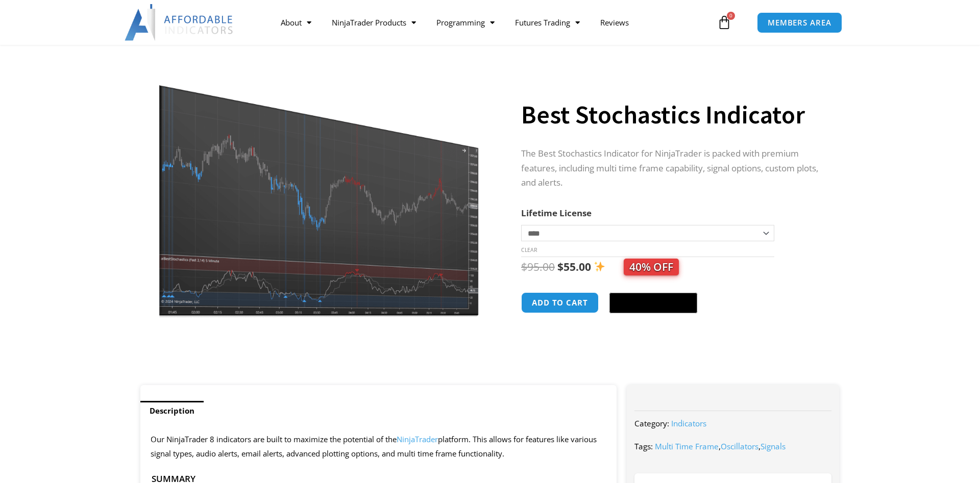 Image resolution: width=980 pixels, height=483 pixels. What do you see at coordinates (556, 213) in the screenshot?
I see `label: Lifetime License` at bounding box center [556, 213].